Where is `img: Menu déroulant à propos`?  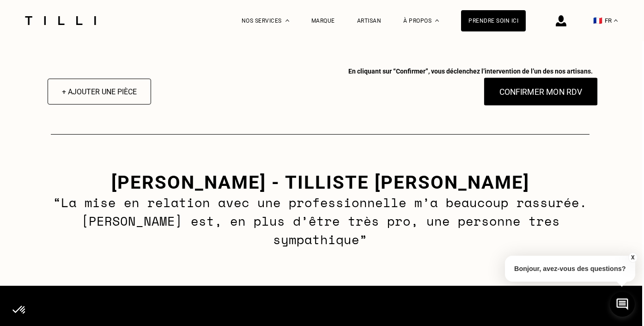 img: Menu déroulant à propos is located at coordinates (437, 20).